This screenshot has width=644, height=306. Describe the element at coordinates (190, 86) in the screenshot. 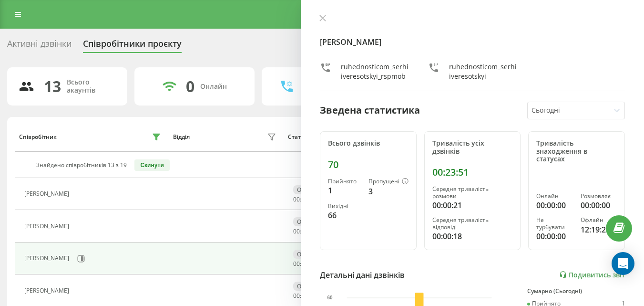

I see `div: 0` at that location.